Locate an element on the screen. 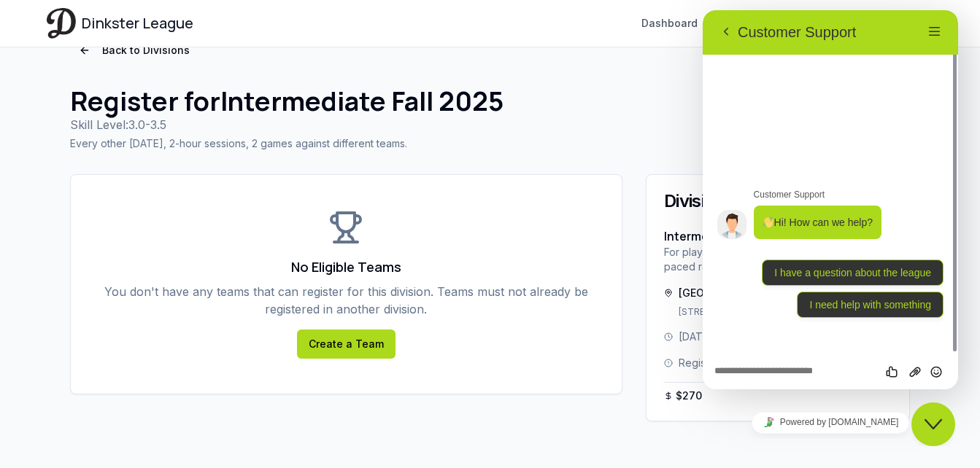 The image size is (980, 468). img: Agent profile image is located at coordinates (29, 215).